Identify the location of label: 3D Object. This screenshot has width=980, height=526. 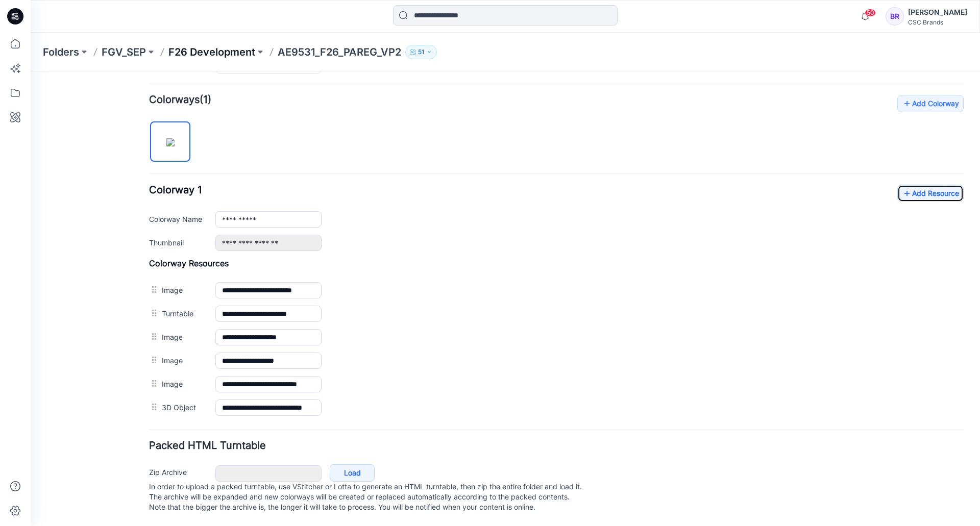
(153, 336).